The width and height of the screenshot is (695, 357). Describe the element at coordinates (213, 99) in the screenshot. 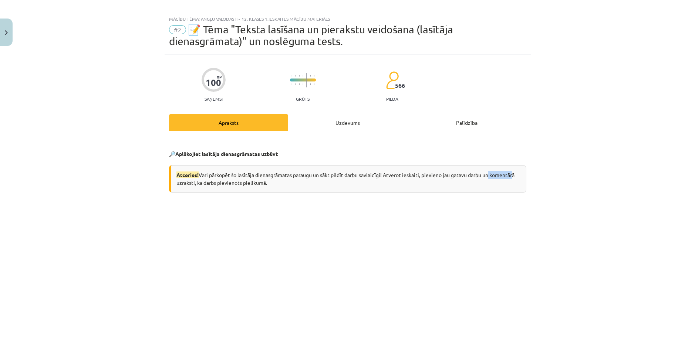

I see `p: Saņemsi` at that location.